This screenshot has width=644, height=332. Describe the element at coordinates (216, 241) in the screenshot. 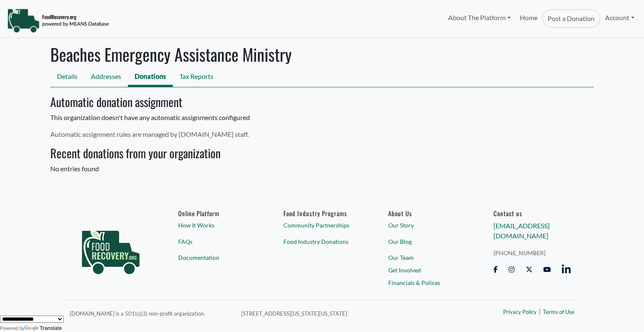

I see `a: FAQs` at that location.